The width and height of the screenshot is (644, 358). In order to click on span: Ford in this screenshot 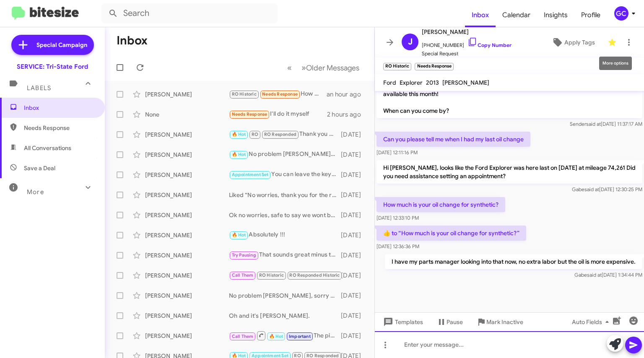, I will do `click(390, 83)`.